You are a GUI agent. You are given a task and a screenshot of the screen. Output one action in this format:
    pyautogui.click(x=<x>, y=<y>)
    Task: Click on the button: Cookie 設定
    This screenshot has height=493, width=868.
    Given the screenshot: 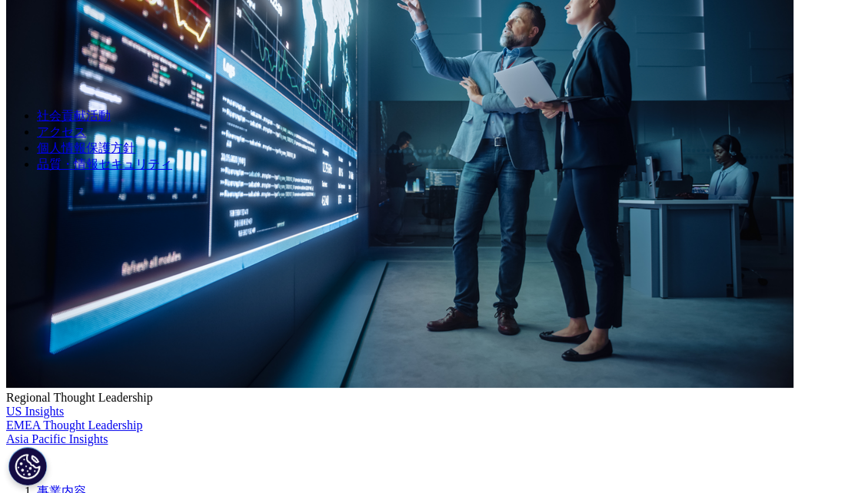 What is the action you would take?
    pyautogui.click(x=28, y=466)
    